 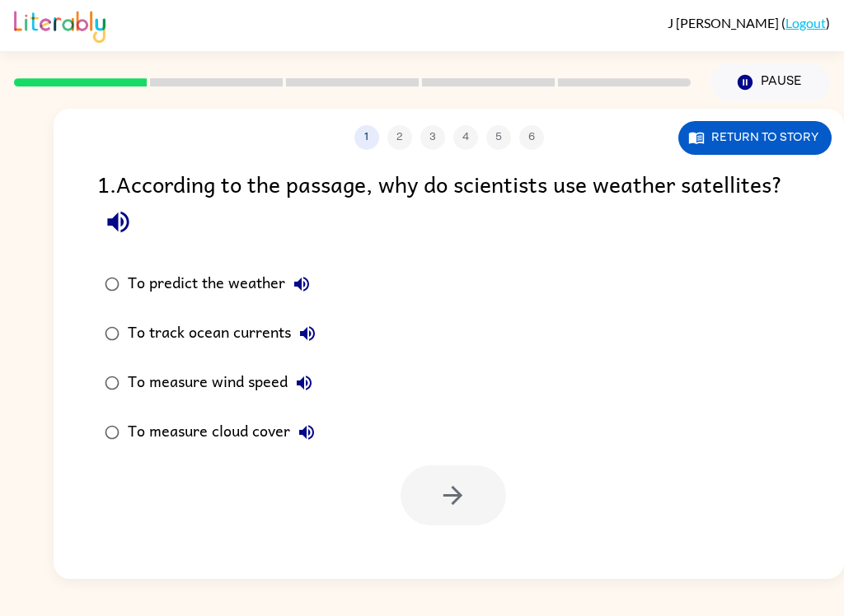 I want to click on div: To track ocean currents, so click(x=226, y=334).